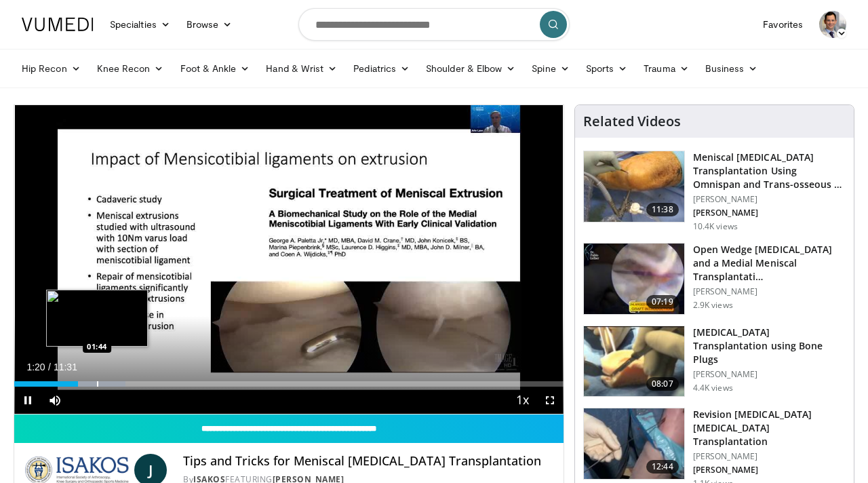 The height and width of the screenshot is (483, 868). What do you see at coordinates (716, 226) in the screenshot?
I see `p: 10.4K views` at bounding box center [716, 226].